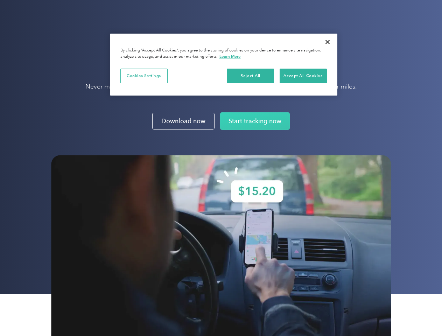 This screenshot has width=442, height=336. What do you see at coordinates (254, 121) in the screenshot?
I see `a: Start tracking now` at bounding box center [254, 121].